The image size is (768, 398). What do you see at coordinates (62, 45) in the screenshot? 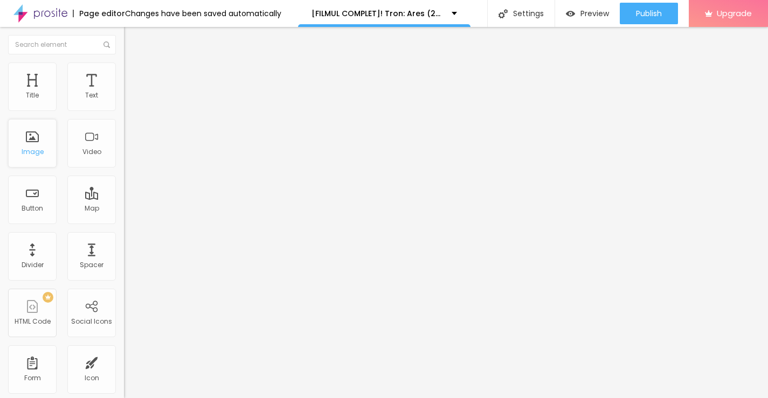
I see `input: Search element` at bounding box center [62, 45].